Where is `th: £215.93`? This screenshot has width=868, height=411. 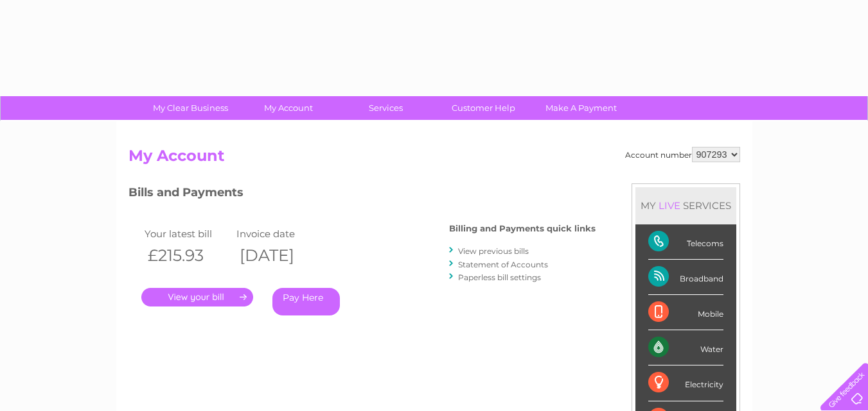 th: £215.93 is located at coordinates (188, 256).